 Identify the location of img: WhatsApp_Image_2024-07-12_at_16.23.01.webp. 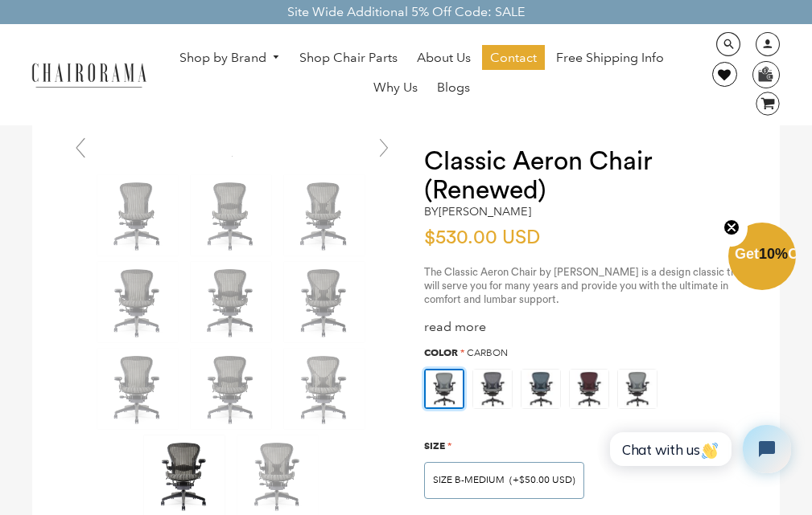
(765, 74).